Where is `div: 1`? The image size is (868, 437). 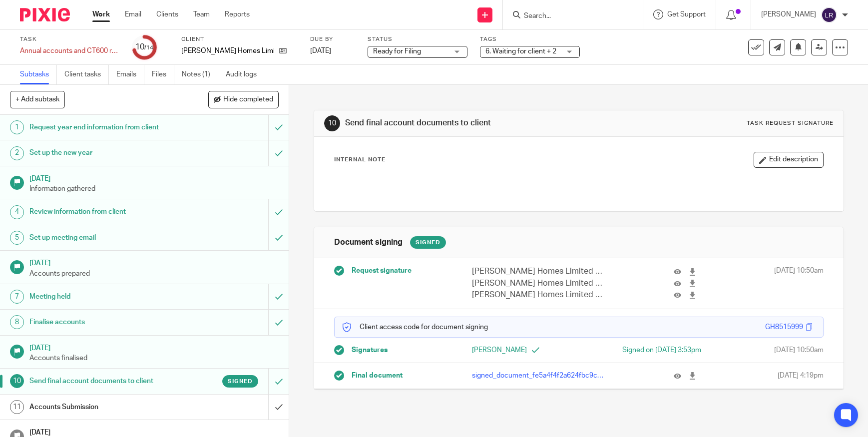
div: 1 is located at coordinates (17, 127).